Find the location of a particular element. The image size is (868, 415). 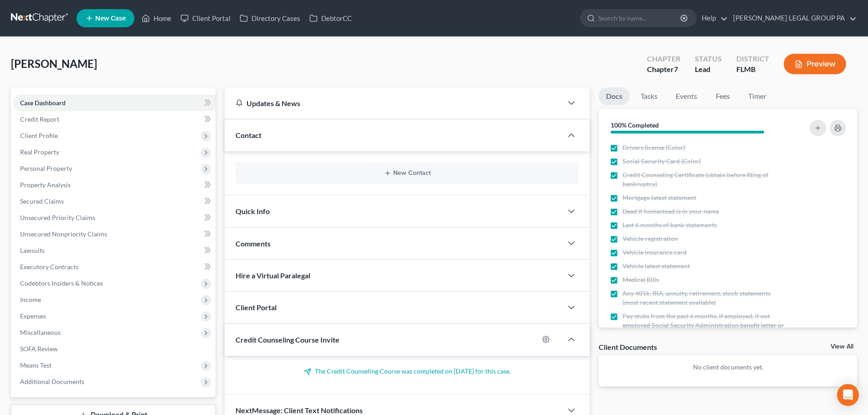

span: Vehicle latest statement is located at coordinates (656, 266).